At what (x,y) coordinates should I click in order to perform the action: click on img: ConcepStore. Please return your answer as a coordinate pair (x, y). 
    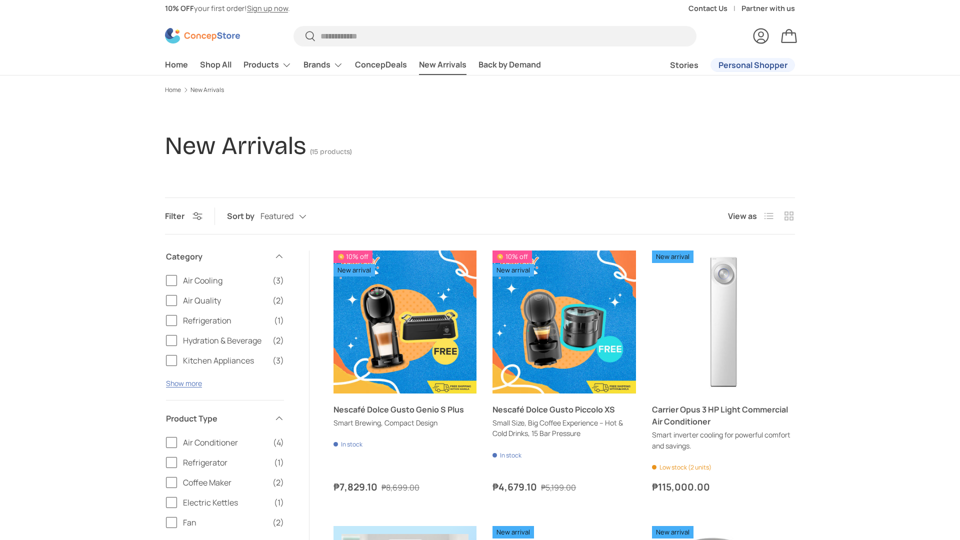
    Looking at the image, I should click on (203, 36).